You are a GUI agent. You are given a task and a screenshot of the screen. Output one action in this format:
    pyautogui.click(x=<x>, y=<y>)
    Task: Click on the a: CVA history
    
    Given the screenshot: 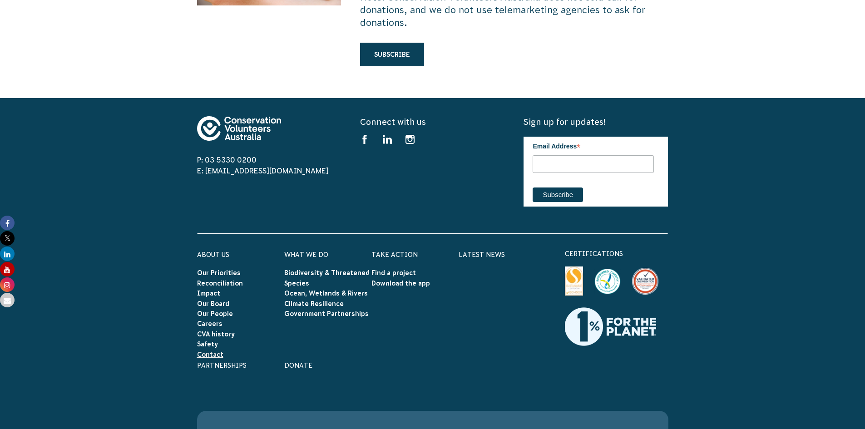 What is the action you would take?
    pyautogui.click(x=216, y=334)
    